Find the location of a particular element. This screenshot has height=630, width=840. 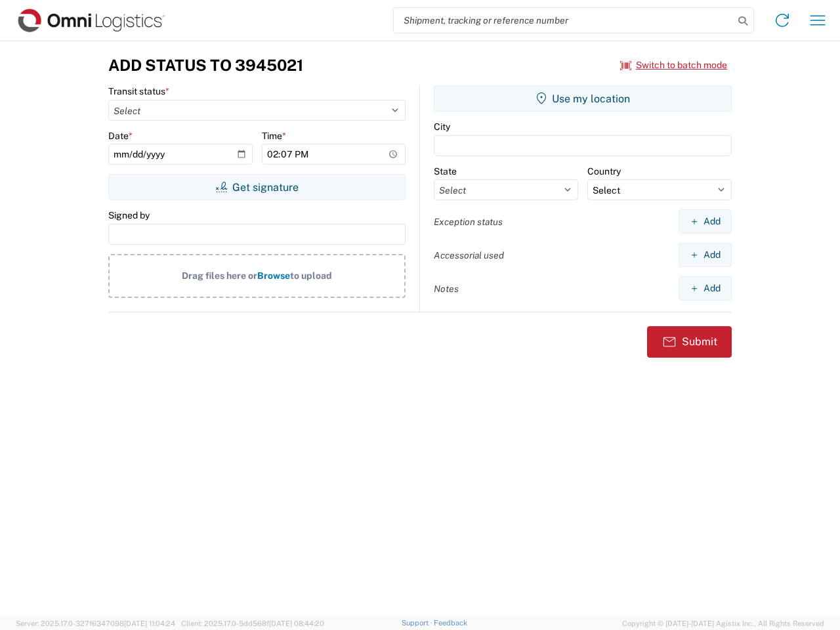

span: to upload is located at coordinates (311, 276).